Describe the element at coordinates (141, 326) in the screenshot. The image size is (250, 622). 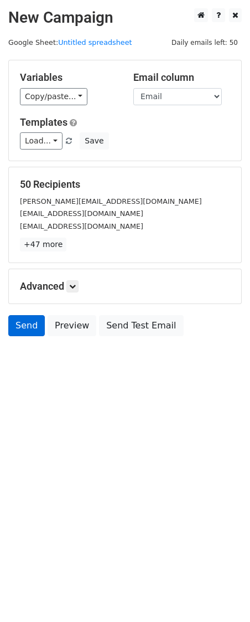
I see `a: Send Test Email` at that location.